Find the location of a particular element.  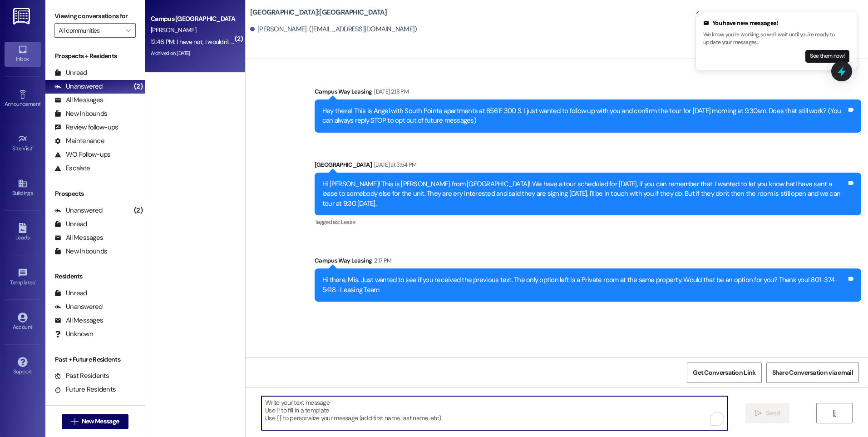

button: Close toast is located at coordinates (697, 13).